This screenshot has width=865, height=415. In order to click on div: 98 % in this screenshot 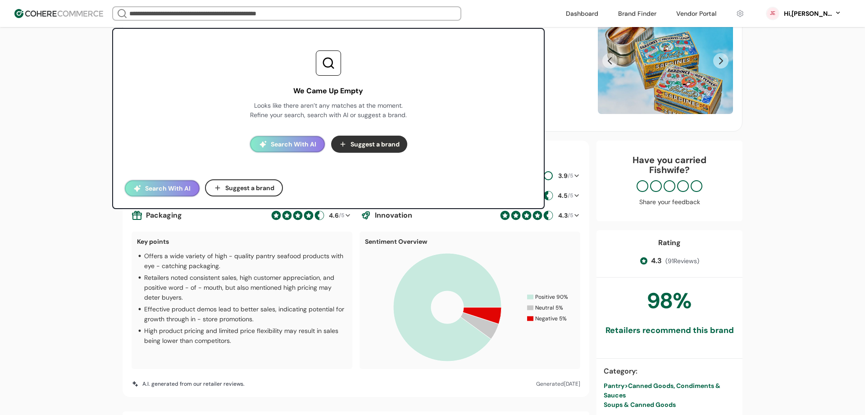, I will do `click(669, 301)`.